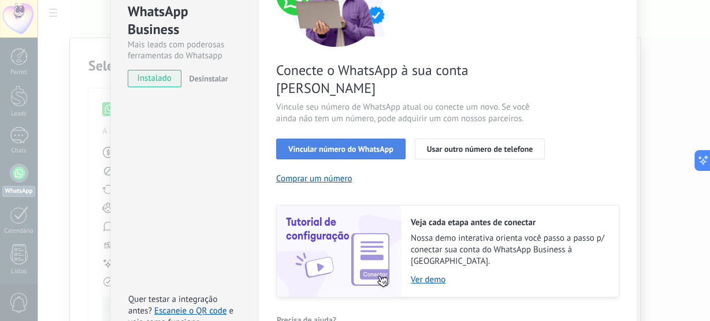  Describe the element at coordinates (190, 311) in the screenshot. I see `a: Escaneie o QR code` at that location.